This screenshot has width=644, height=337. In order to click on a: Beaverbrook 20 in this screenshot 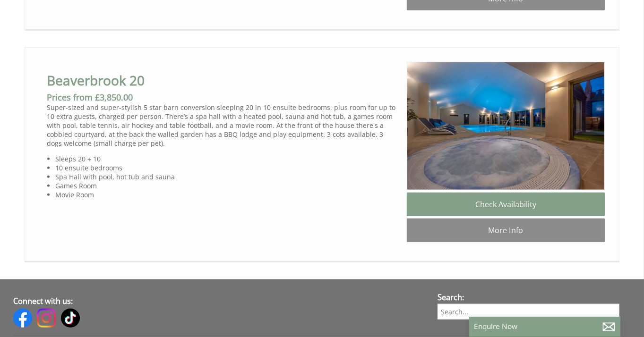, I will do `click(95, 81)`.